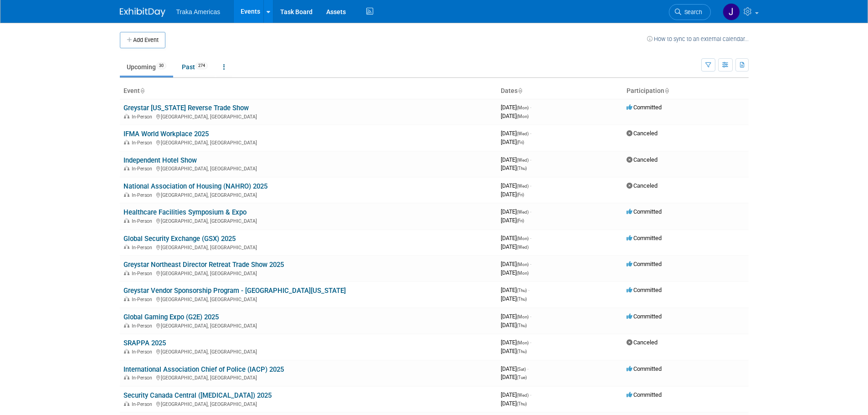 This screenshot has height=415, width=868. Describe the element at coordinates (520, 91) in the screenshot. I see `a: Sort by Start Date` at that location.